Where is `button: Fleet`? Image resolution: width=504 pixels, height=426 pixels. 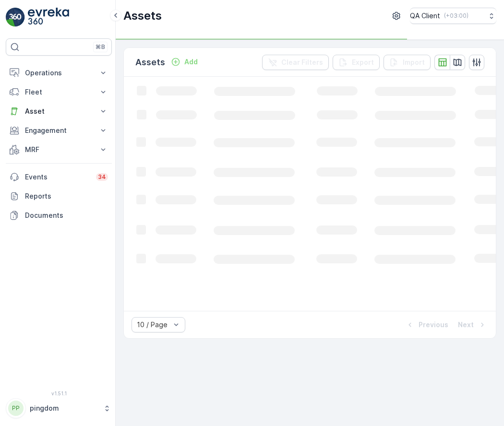
button: Fleet is located at coordinates (58, 92).